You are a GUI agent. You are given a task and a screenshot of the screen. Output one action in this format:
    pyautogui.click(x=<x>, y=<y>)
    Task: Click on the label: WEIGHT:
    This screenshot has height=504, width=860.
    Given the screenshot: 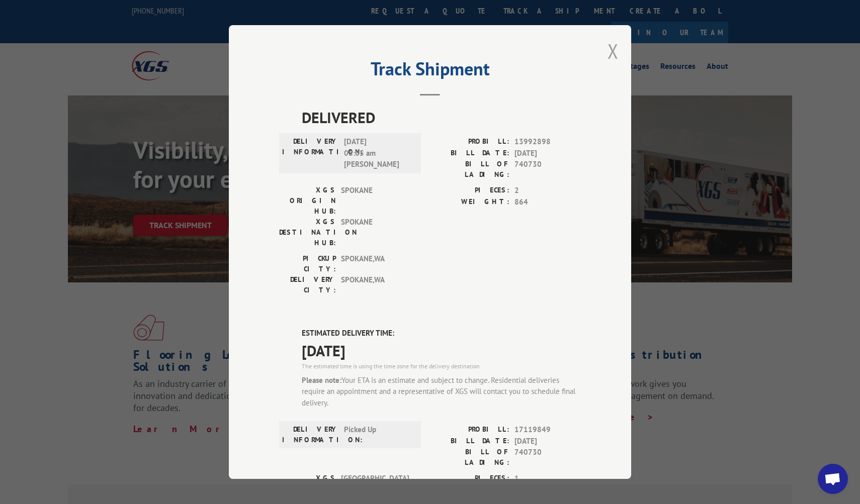 What is the action you would take?
    pyautogui.click(x=470, y=202)
    